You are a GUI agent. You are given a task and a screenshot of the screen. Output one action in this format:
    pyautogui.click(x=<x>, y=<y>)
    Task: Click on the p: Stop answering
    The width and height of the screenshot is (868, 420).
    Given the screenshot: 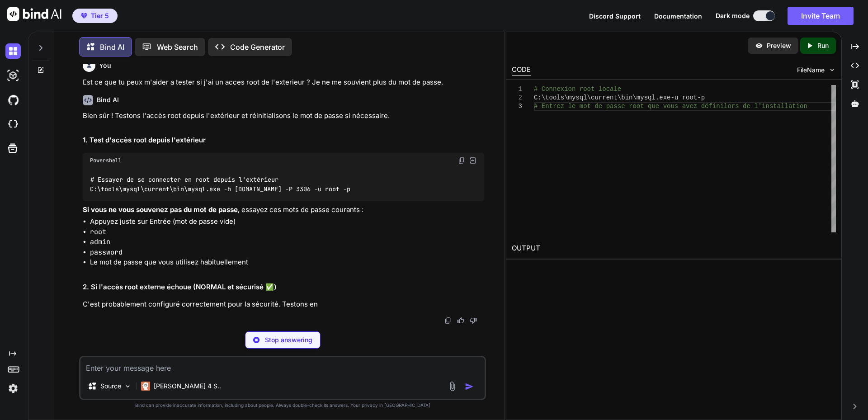 What is the action you would take?
    pyautogui.click(x=288, y=340)
    